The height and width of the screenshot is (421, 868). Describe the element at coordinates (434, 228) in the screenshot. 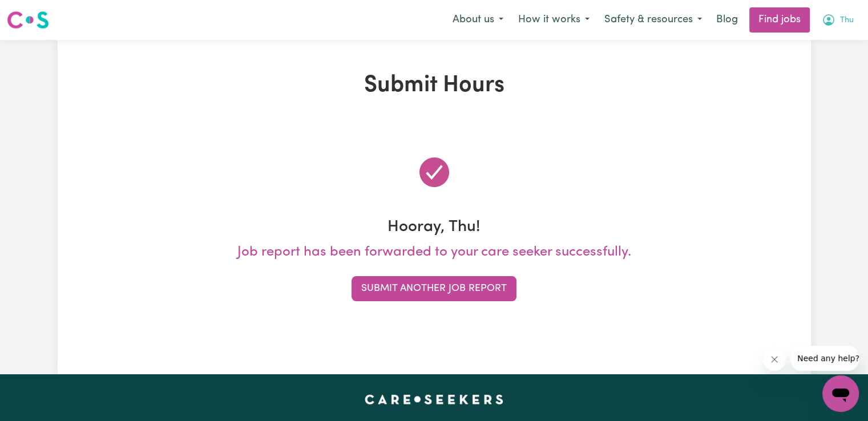

I see `h3: Hooray, Thu!` at that location.